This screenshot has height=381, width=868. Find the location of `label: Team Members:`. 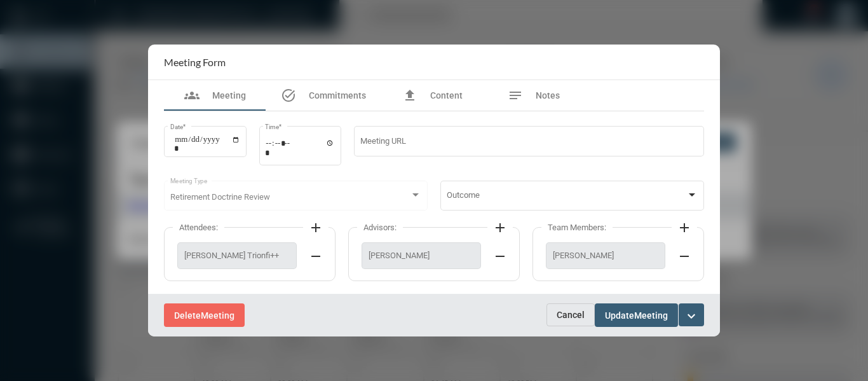

label: Team Members: is located at coordinates (578, 227).